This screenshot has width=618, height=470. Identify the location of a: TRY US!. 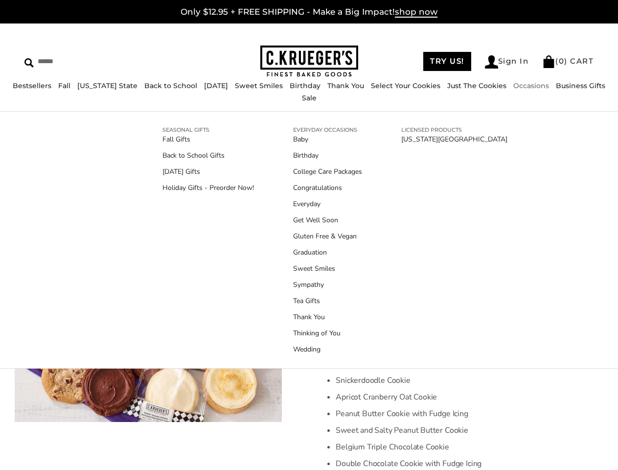
(447, 61).